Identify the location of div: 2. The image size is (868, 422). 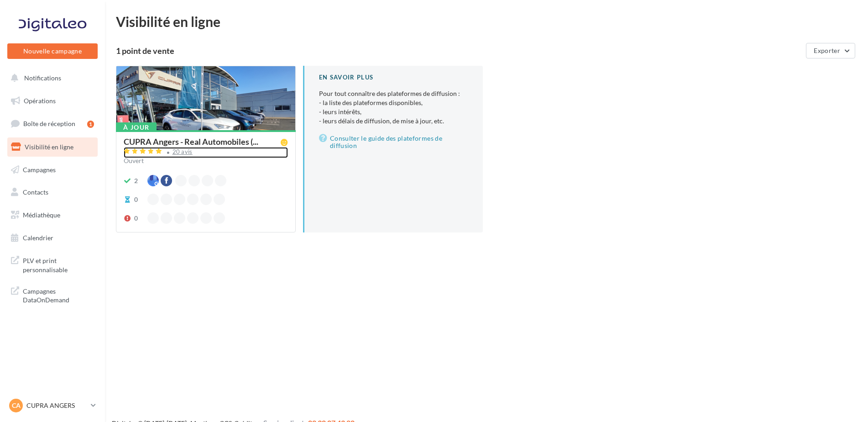
(136, 181).